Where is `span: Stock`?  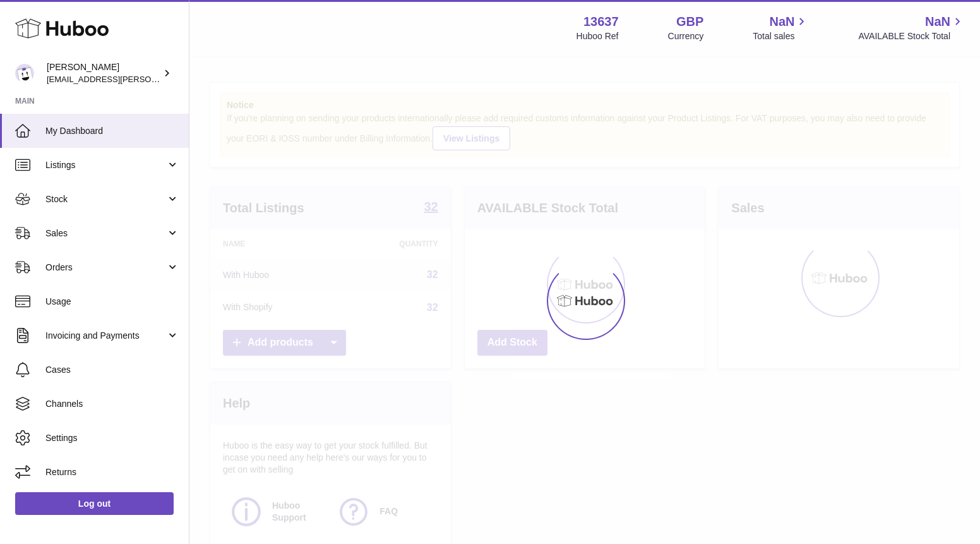 span: Stock is located at coordinates (106, 199).